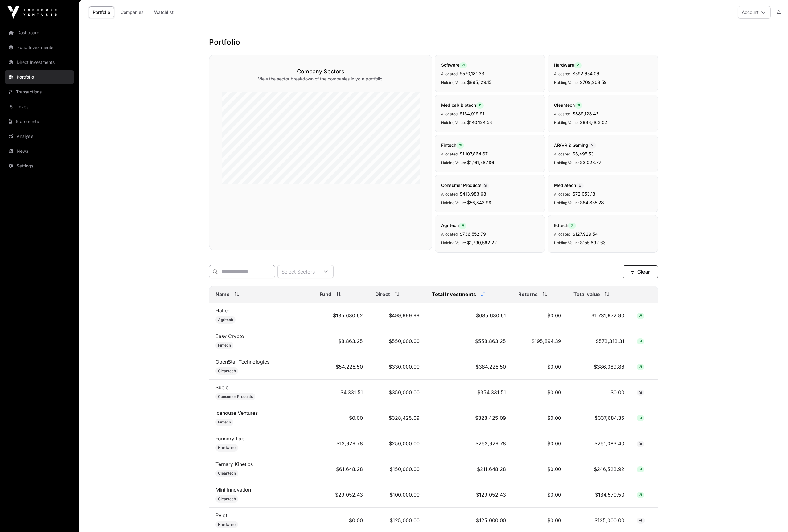  I want to click on td: $386,089.86, so click(599, 367).